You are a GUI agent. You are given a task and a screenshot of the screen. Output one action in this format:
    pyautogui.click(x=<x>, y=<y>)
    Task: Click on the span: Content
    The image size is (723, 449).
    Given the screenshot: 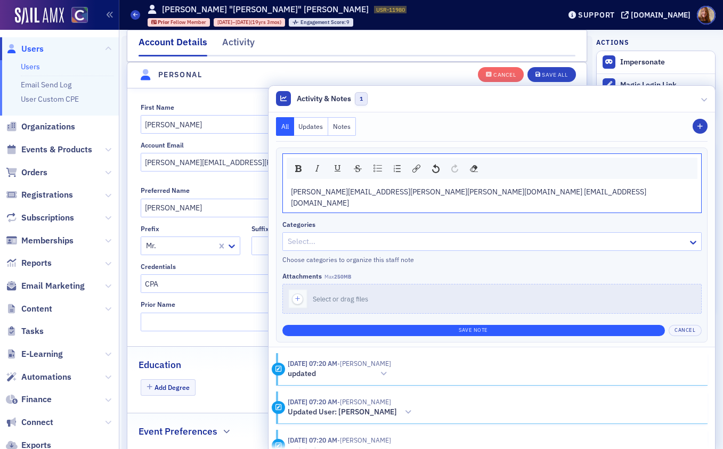 What is the action you would take?
    pyautogui.click(x=37, y=309)
    